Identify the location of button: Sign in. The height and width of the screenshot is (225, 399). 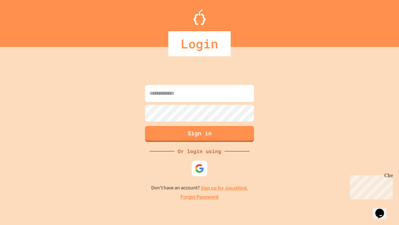
(200, 133).